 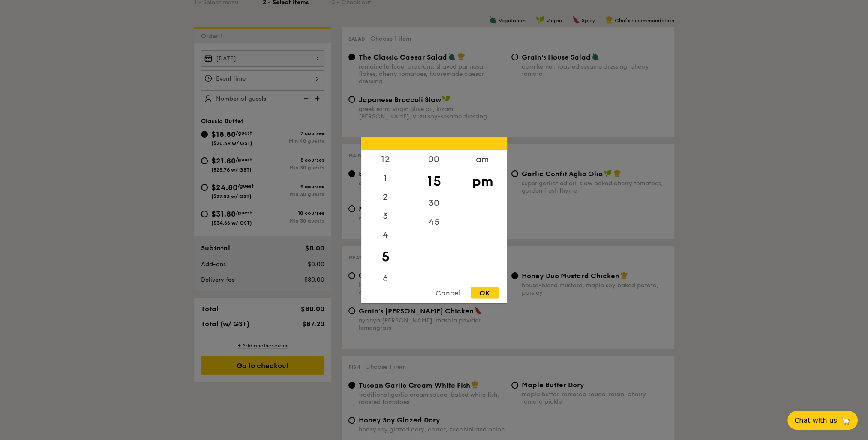 What do you see at coordinates (385, 279) in the screenshot?
I see `div: 6` at bounding box center [385, 279].